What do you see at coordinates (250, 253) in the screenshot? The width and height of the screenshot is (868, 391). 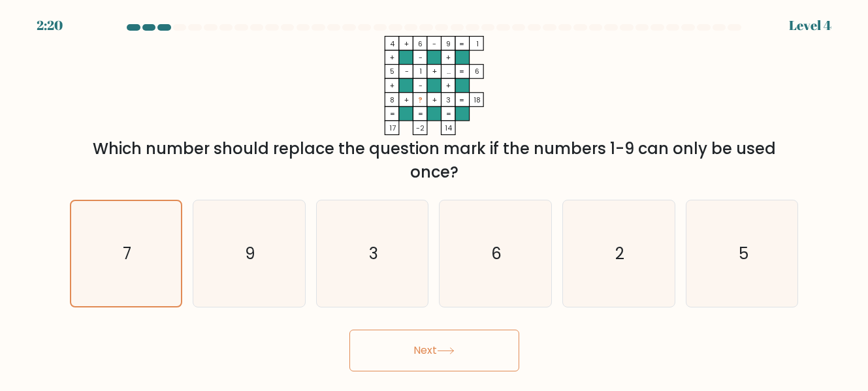 I see `text: 9` at bounding box center [250, 253].